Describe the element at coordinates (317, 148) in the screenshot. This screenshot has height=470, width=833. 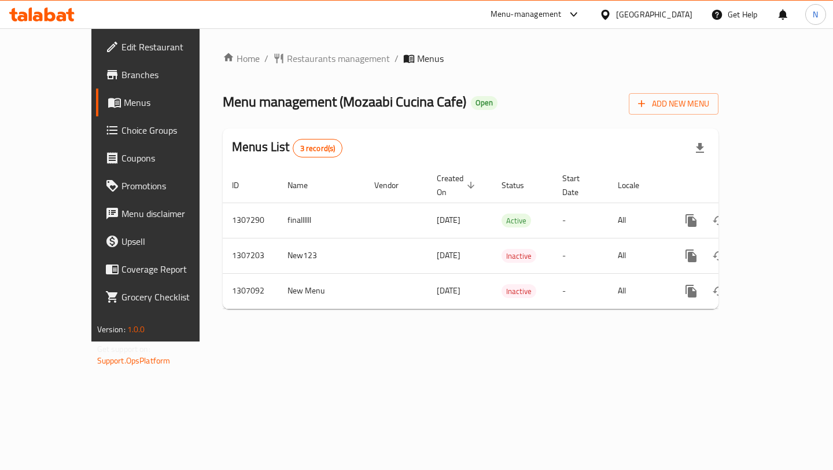
I see `div: Total records count` at that location.